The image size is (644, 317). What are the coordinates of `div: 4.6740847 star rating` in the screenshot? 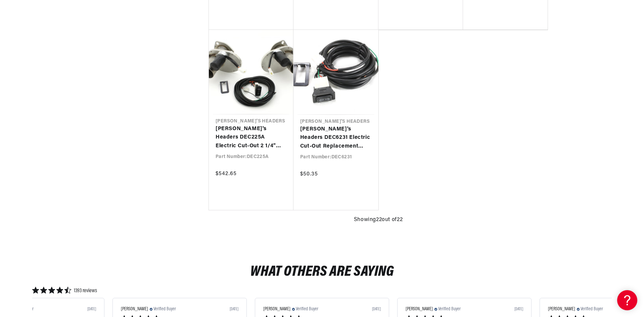 It's located at (65, 291).